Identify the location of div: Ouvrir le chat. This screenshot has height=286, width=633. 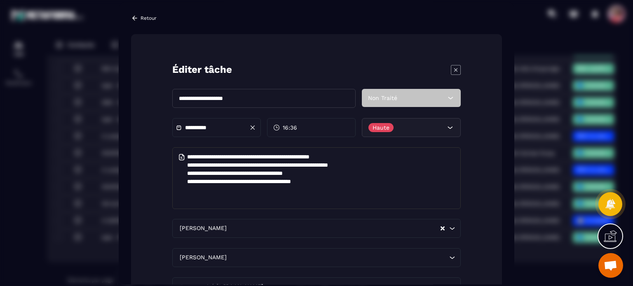
(611, 266).